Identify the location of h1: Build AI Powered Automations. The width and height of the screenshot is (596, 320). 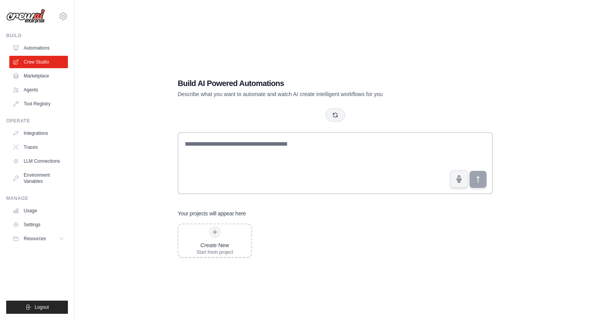
(308, 83).